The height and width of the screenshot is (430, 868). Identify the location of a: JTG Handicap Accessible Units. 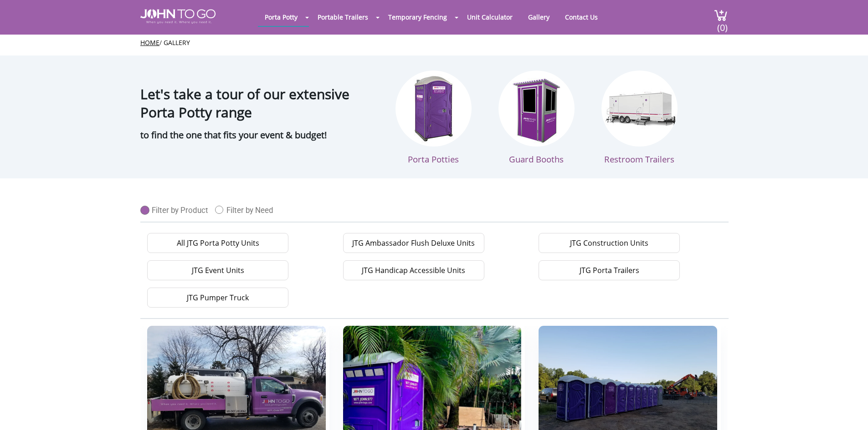
(413, 270).